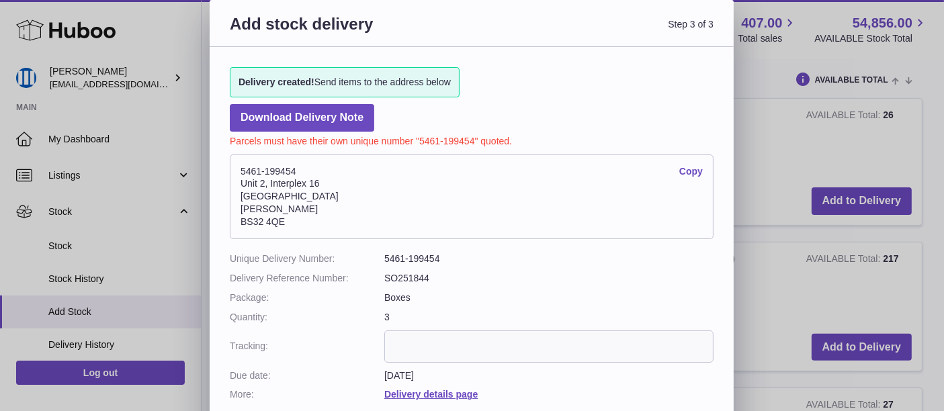 The height and width of the screenshot is (411, 944). I want to click on dt: Tracking:, so click(307, 347).